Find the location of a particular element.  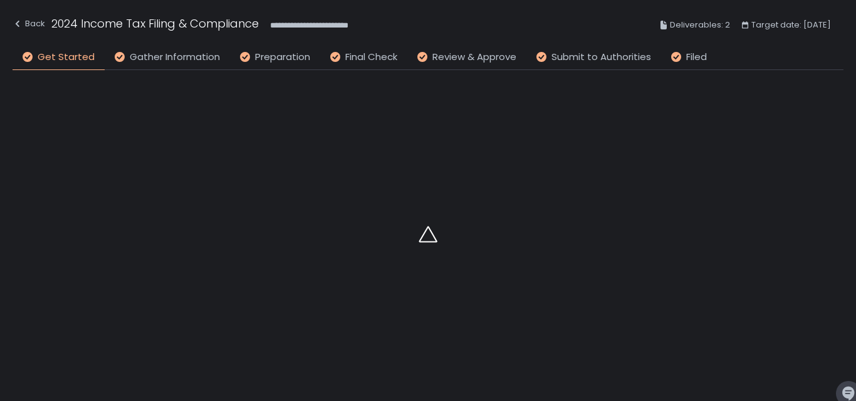

span: Deliverables: 2 is located at coordinates (700, 25).